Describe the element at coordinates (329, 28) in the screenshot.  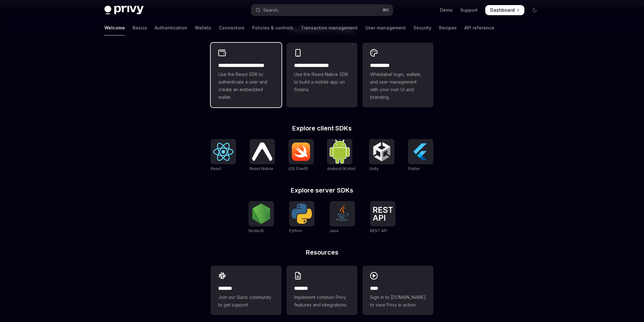
I see `a: Transaction management` at that location.